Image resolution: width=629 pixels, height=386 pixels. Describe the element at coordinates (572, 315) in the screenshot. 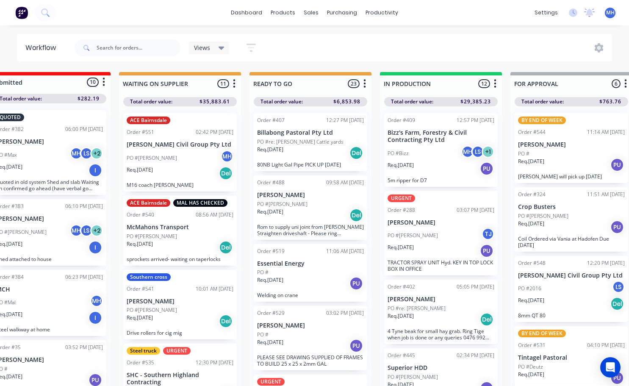

I see `p: 8mm QT 80` at that location.